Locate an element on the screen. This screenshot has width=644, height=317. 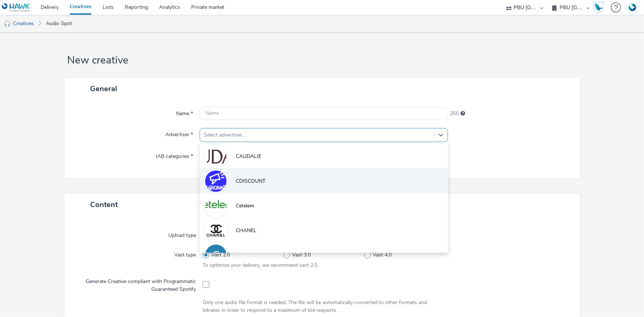
label: IAB categories * is located at coordinates (174, 155).